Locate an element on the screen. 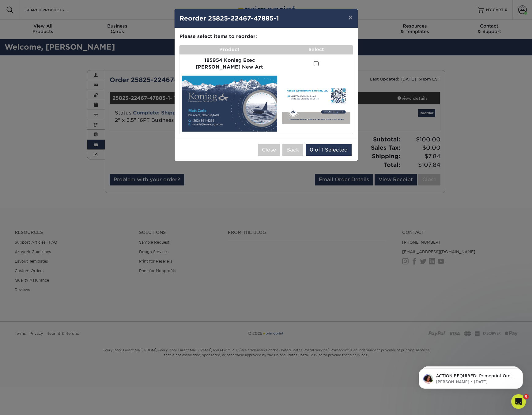 The image size is (532, 415). img: Profile image for Avery is located at coordinates (19, 23).